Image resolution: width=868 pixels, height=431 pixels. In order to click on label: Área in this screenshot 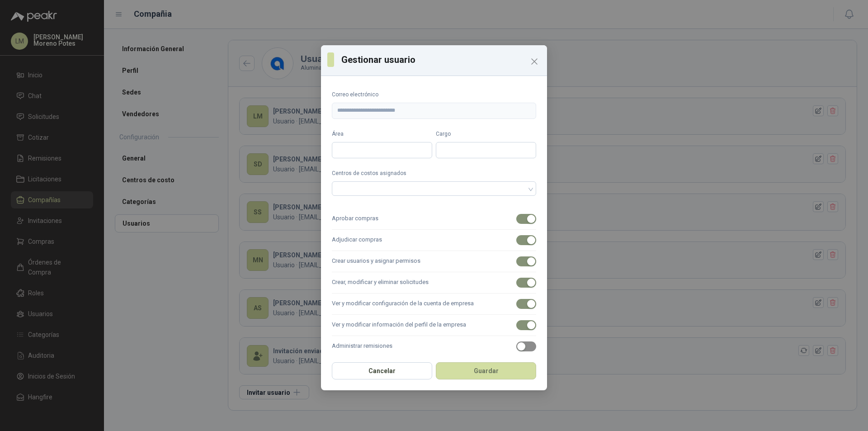, I will do `click(382, 134)`.